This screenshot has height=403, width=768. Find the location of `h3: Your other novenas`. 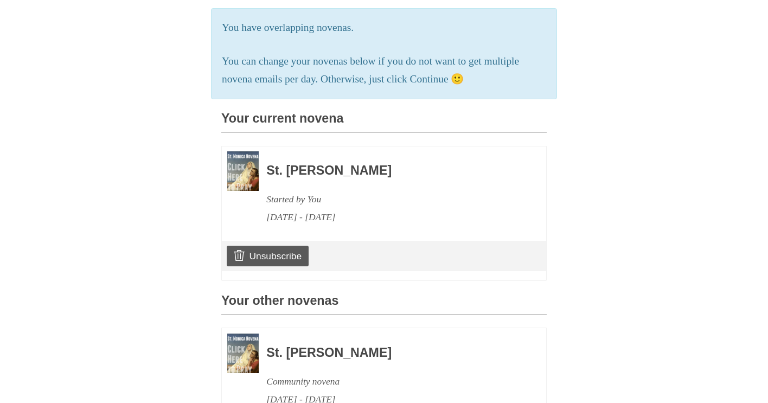

h3: Your other novenas is located at coordinates (384, 304).